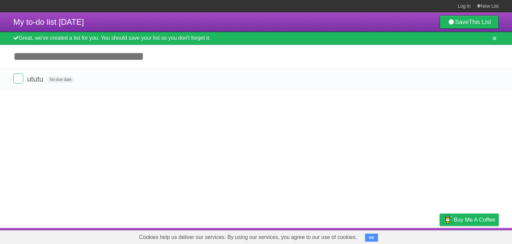  Describe the element at coordinates (469, 22) in the screenshot. I see `a: SaveThis List` at that location.